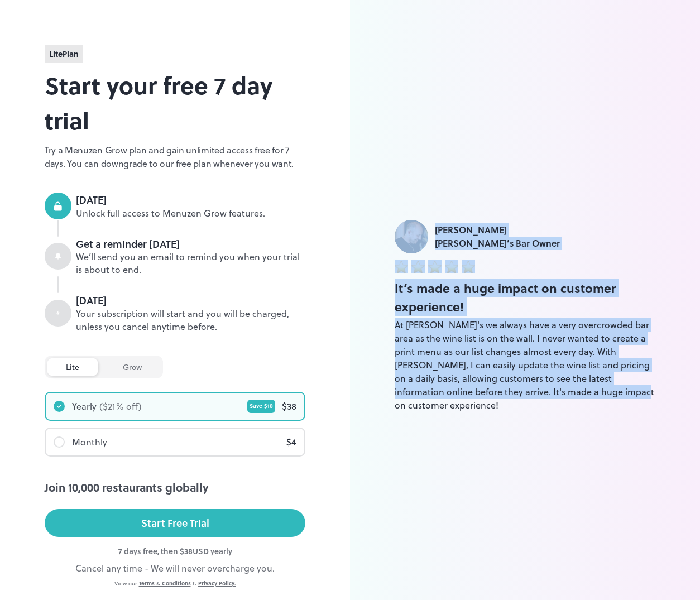  Describe the element at coordinates (73, 367) in the screenshot. I see `div: lite` at that location.